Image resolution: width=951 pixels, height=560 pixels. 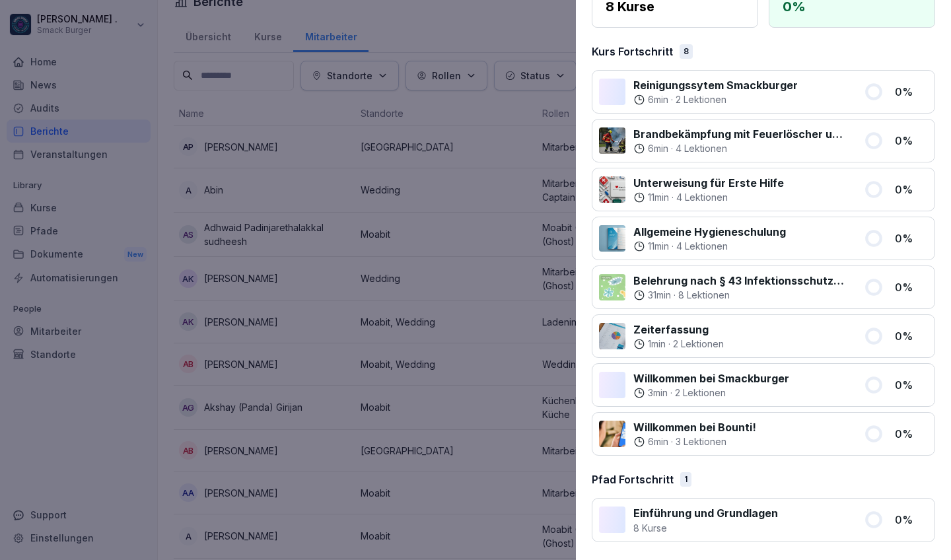 I want to click on p: 3 min, so click(x=658, y=393).